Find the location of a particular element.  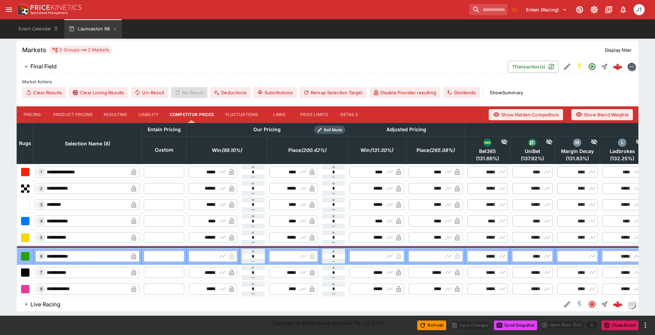

div: Josh Tanner is located at coordinates (639, 10).